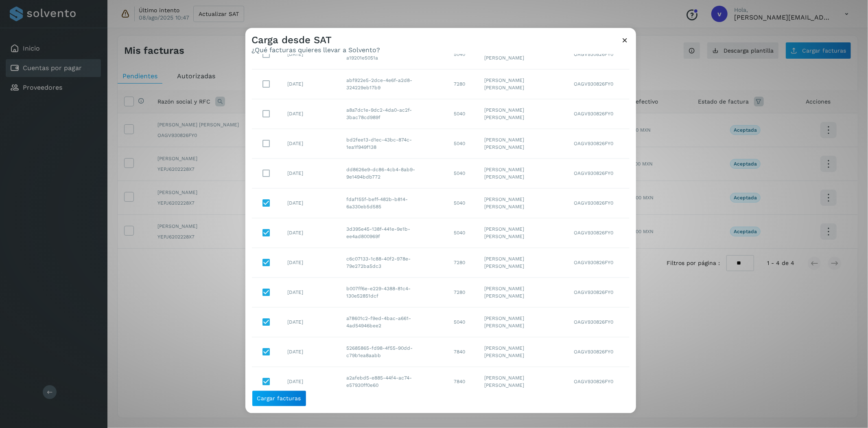 The width and height of the screenshot is (868, 428). What do you see at coordinates (394, 84) in the screenshot?
I see `td: abf922e5-2dce-4e6f-a2d8-324229eb17b9` at bounding box center [394, 84].